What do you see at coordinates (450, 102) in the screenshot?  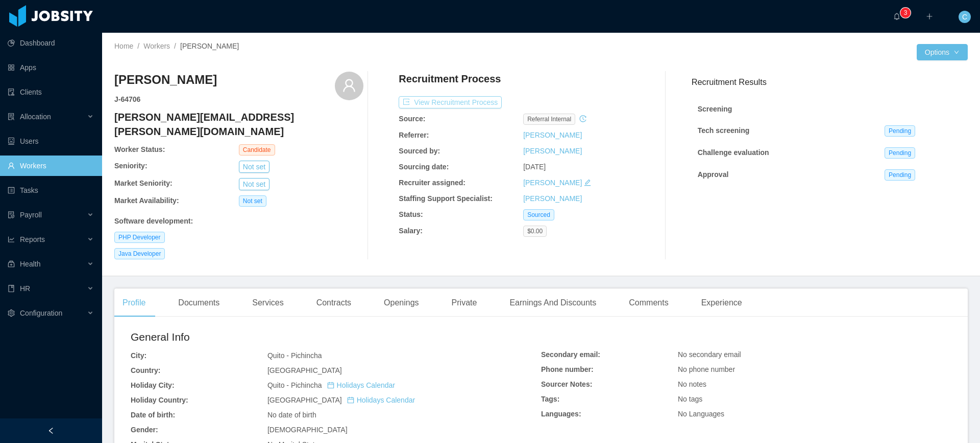 I see `a: icon: exportView Recruitment Process` at bounding box center [450, 102].